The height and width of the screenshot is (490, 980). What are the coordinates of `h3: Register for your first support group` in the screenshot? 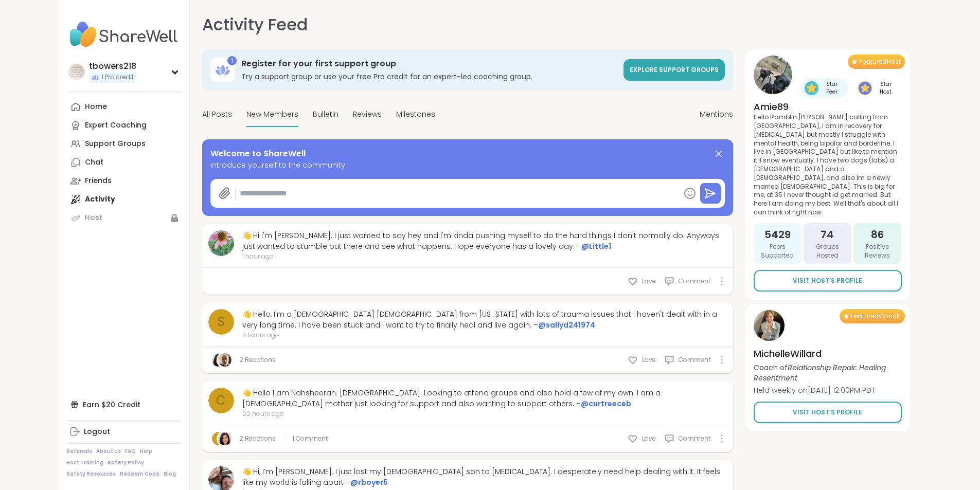 It's located at (429, 64).